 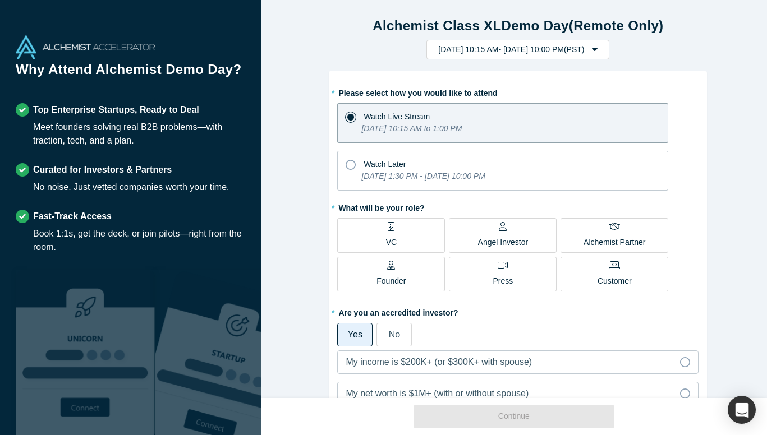 What do you see at coordinates (514, 417) in the screenshot?
I see `button: Continue` at bounding box center [514, 417].